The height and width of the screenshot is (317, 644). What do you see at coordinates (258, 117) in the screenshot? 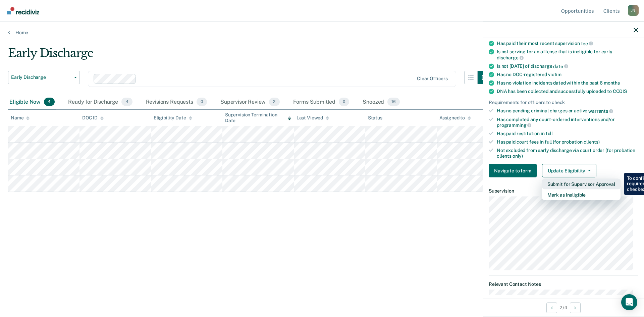
I see `div: Supervision Termination Date` at bounding box center [258, 117].